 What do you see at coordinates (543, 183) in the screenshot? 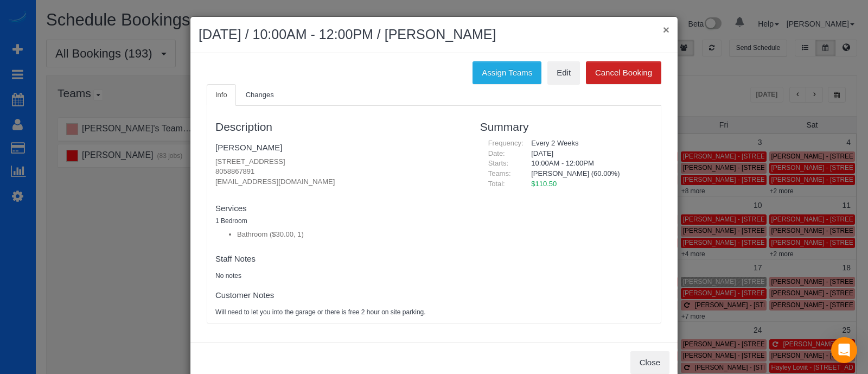
I see `span: $110.50` at bounding box center [543, 183].